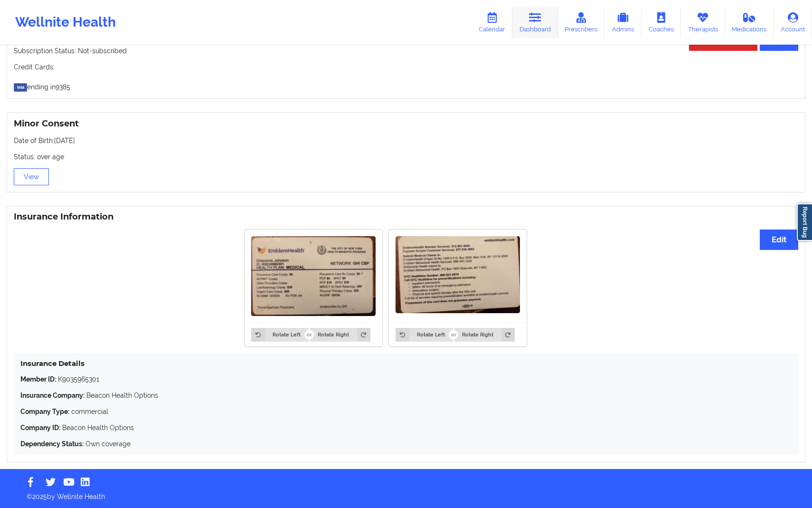  I want to click on p: © 2025 by Wellnite Health, so click(406, 493).